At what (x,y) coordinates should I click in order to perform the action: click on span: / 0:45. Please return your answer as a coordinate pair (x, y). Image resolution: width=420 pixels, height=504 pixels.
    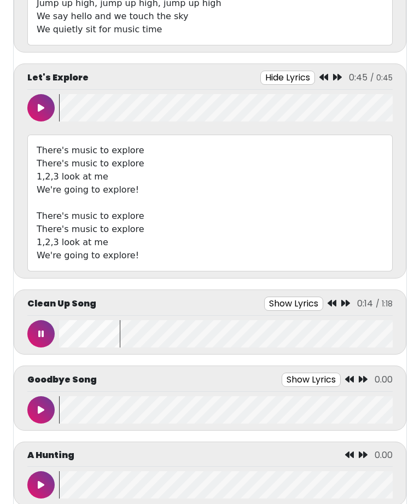
    Looking at the image, I should click on (381, 77).